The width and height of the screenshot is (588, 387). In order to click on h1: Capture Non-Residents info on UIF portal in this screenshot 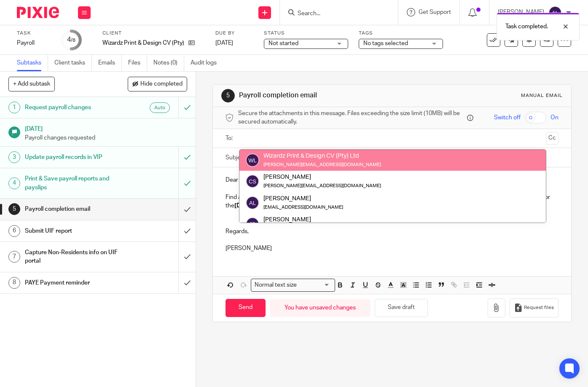, I will do `click(73, 257)`.